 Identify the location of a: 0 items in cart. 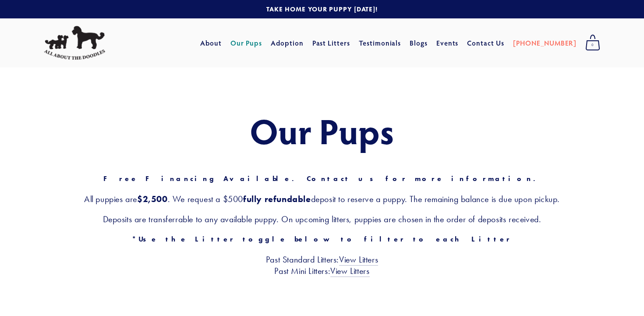
(593, 43).